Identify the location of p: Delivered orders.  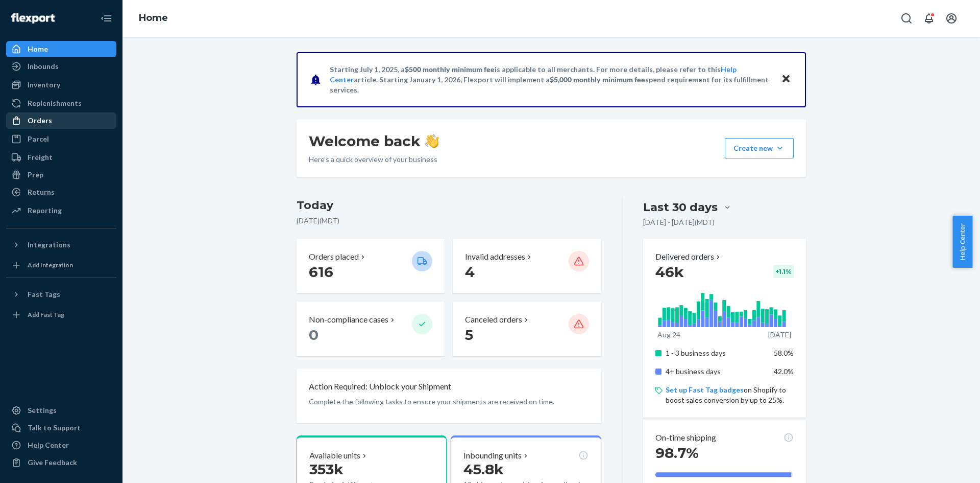
(689, 256).